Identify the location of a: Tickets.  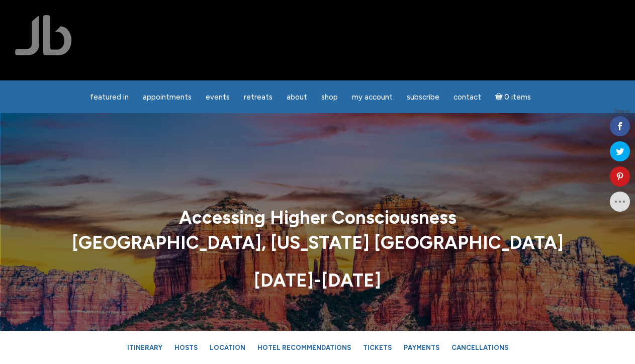
(377, 347).